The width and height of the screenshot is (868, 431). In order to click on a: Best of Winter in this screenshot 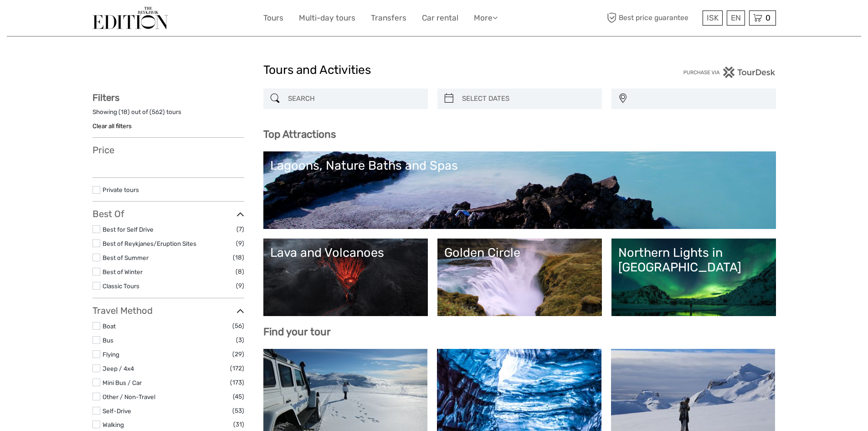, I will do `click(122, 272)`.